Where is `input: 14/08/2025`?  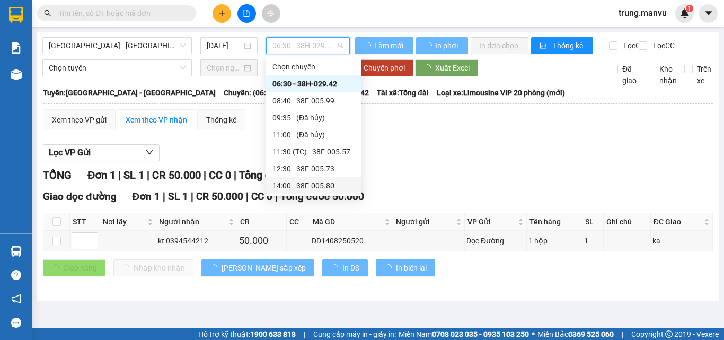
input: 14/08/2025 is located at coordinates (224, 46).